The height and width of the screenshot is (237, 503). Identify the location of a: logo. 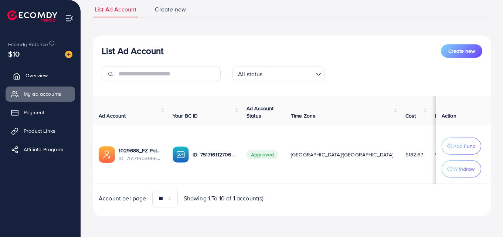
(32, 16).